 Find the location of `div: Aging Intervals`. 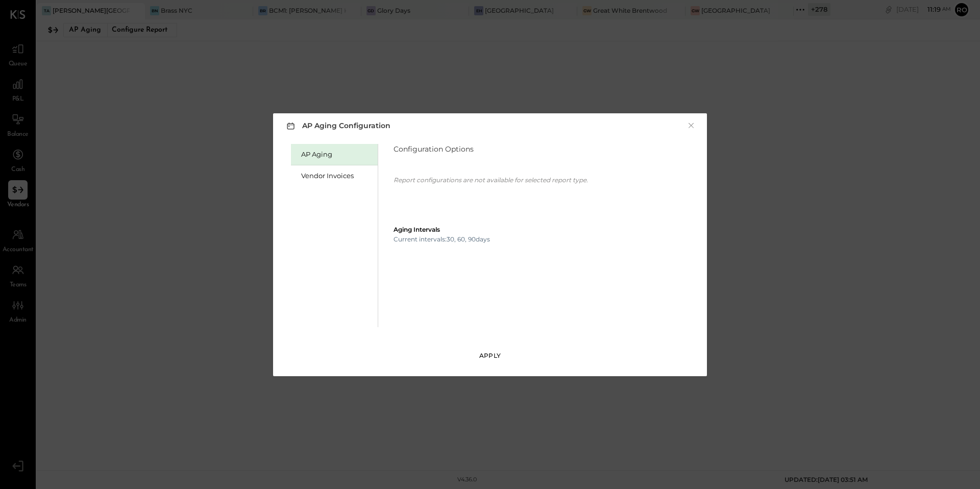

div: Aging Intervals is located at coordinates (490, 229).